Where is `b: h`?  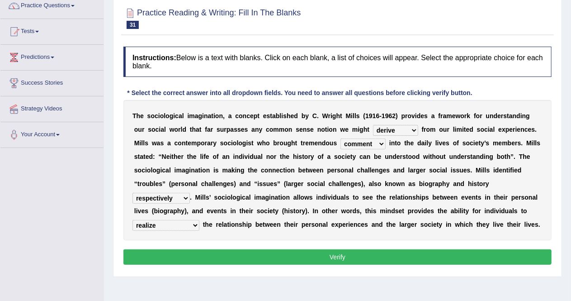 b: h is located at coordinates (409, 143).